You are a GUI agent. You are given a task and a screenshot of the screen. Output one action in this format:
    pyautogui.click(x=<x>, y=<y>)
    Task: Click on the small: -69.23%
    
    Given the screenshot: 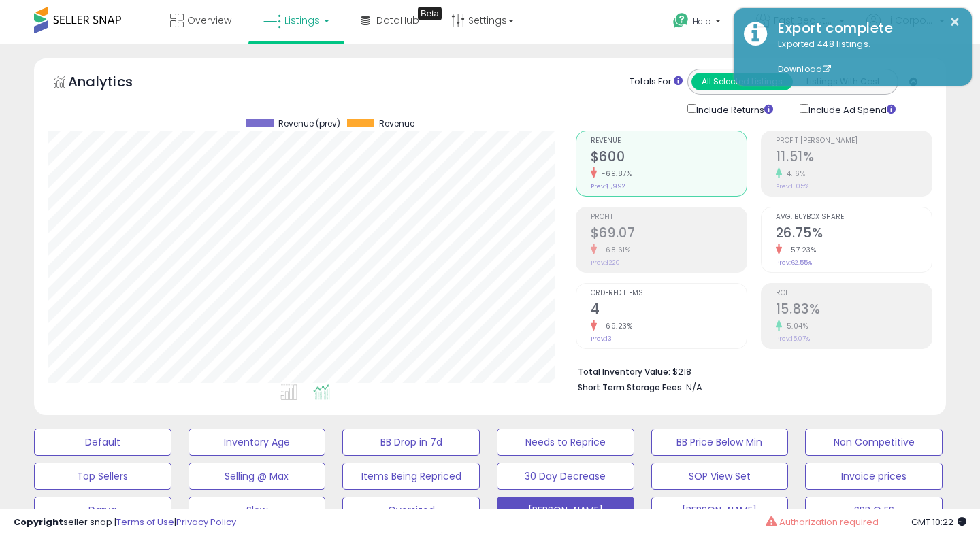 What is the action you would take?
    pyautogui.click(x=615, y=326)
    